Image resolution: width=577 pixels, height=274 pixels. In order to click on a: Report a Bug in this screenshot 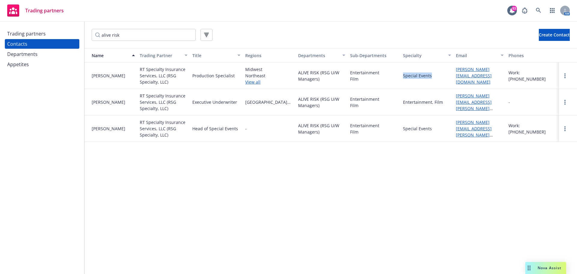, I will do `click(525, 11)`.